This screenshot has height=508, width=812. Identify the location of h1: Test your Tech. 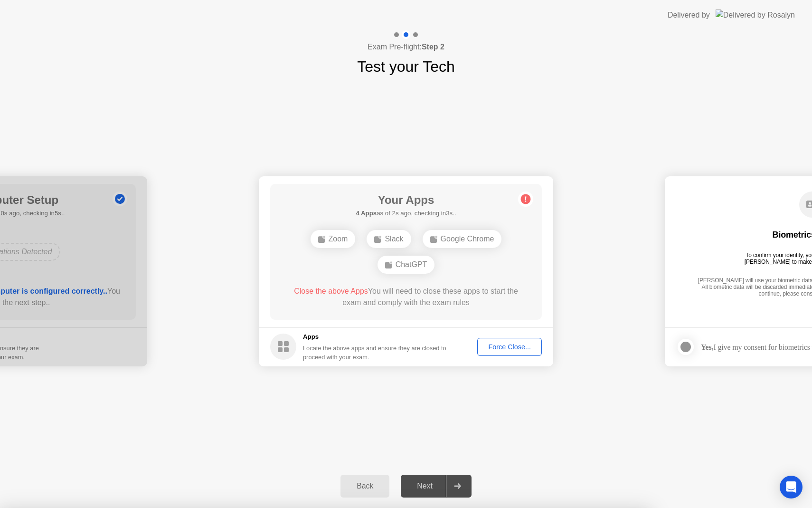
(406, 66).